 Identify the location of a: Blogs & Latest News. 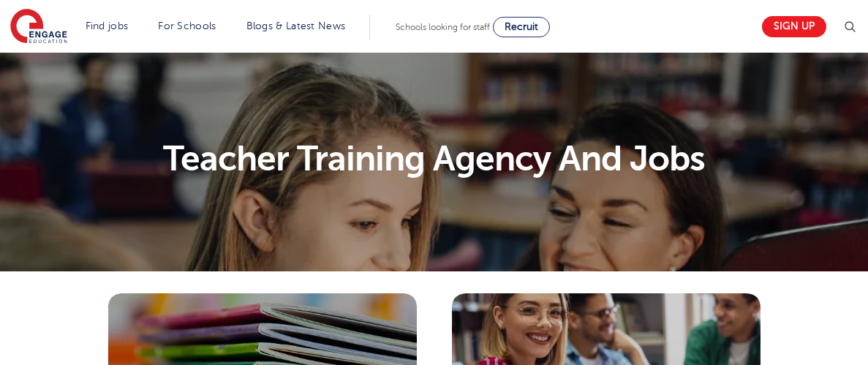
(296, 26).